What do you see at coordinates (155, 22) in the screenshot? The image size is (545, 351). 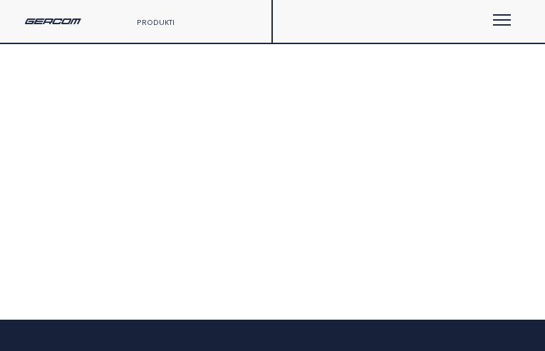 I see `a: PRODUKTI` at bounding box center [155, 22].